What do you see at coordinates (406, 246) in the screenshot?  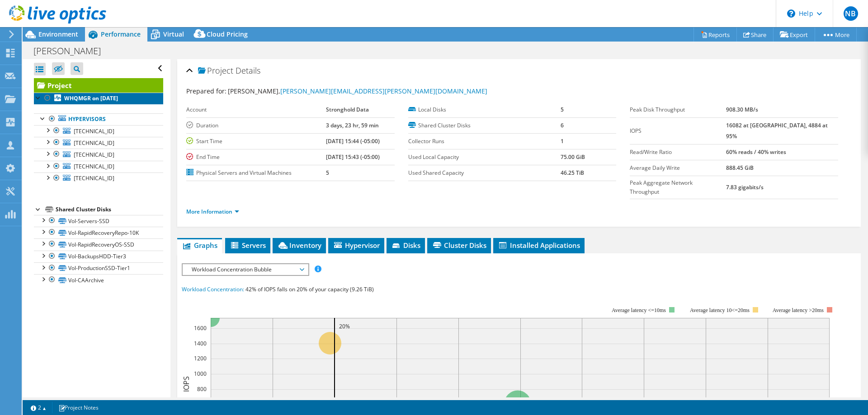 I see `span: Disks` at bounding box center [406, 246].